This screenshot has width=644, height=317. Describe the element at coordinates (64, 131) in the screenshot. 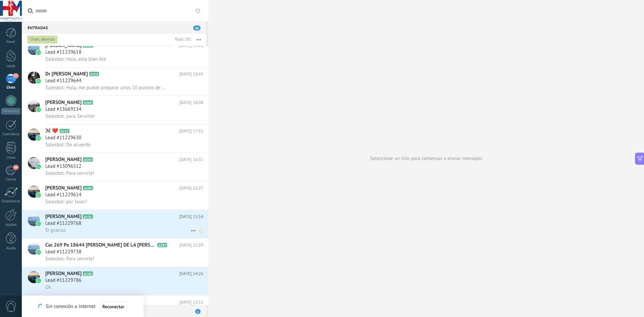

I see `span: A112` at that location.